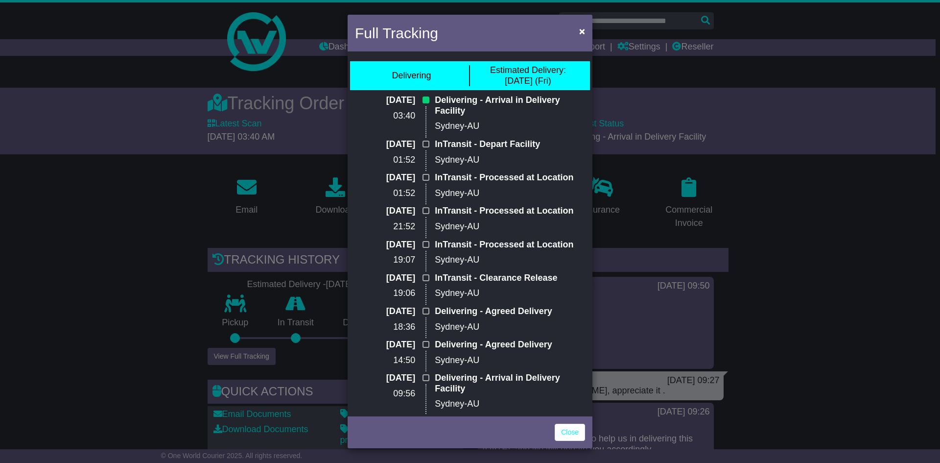 The width and height of the screenshot is (940, 463). What do you see at coordinates (582, 31) in the screenshot?
I see `button: Close` at bounding box center [582, 31].